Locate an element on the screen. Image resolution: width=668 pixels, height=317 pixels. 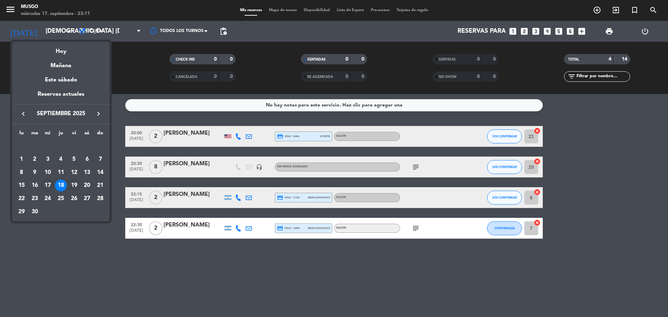
td: 29 de septiembre de 2025 is located at coordinates (22, 212).